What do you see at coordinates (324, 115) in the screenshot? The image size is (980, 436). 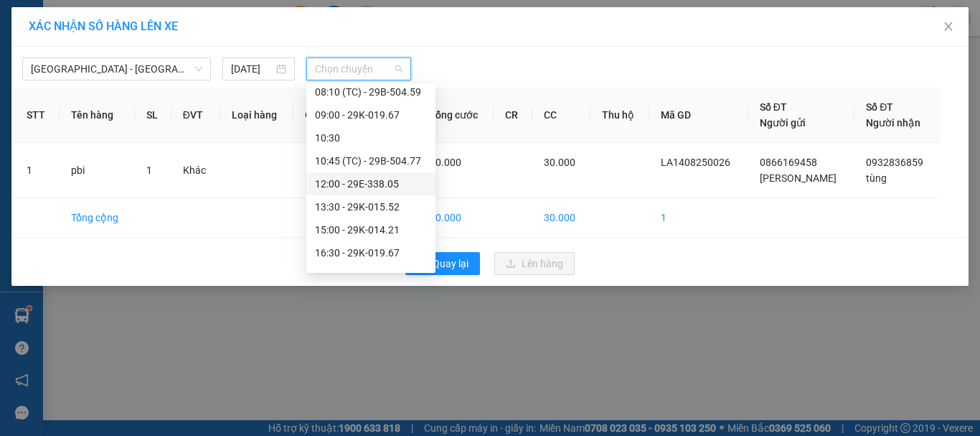 I see `th: Ghi chú` at bounding box center [324, 115].